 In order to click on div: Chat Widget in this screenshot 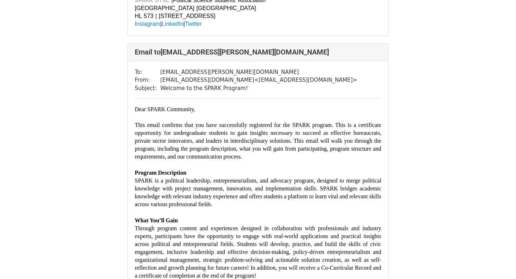, I will do `click(498, 261)`.